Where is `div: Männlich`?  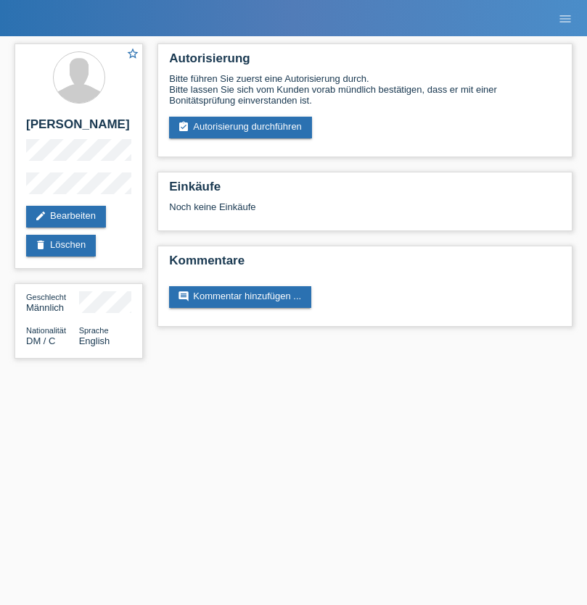 div: Männlich is located at coordinates (52, 302).